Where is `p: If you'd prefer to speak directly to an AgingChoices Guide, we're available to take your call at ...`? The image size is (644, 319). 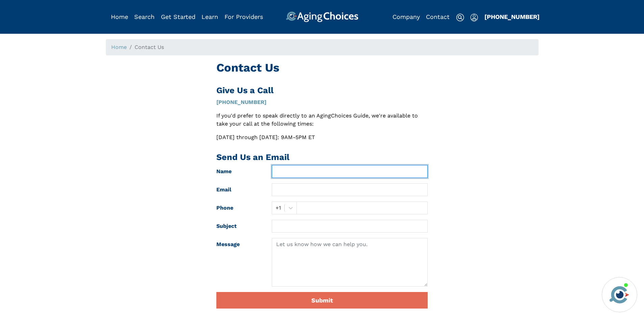
p: If you'd prefer to speak directly to an AgingChoices Guide, we're available to take your call at ... is located at coordinates (322, 120).